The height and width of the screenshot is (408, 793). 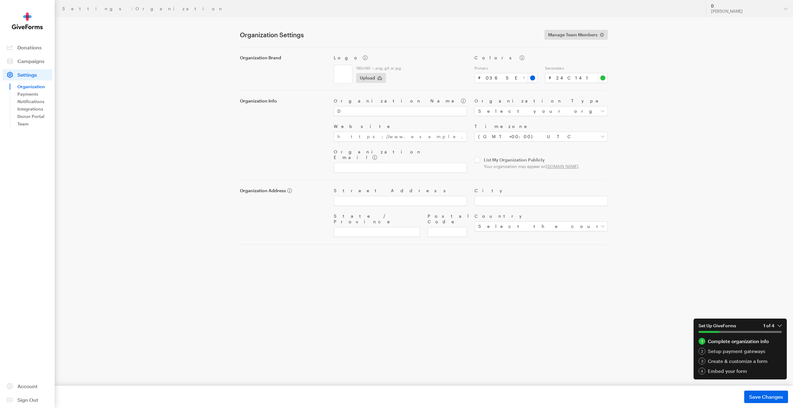 I want to click on span: Manage Team Members, so click(x=572, y=35).